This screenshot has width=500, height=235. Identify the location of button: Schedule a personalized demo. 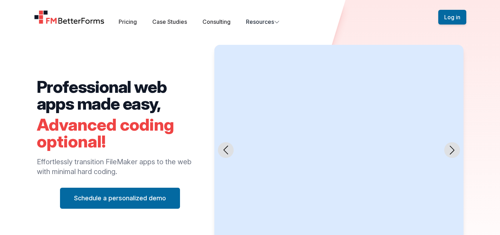
(120, 198).